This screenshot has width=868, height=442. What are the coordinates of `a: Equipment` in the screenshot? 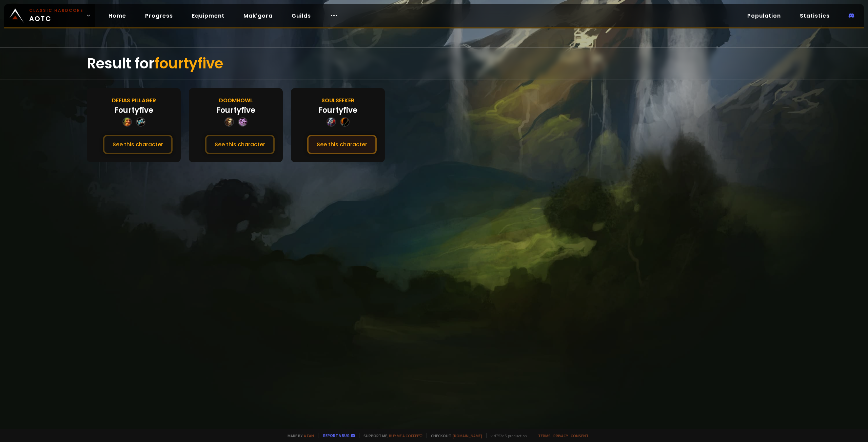 It's located at (209, 16).